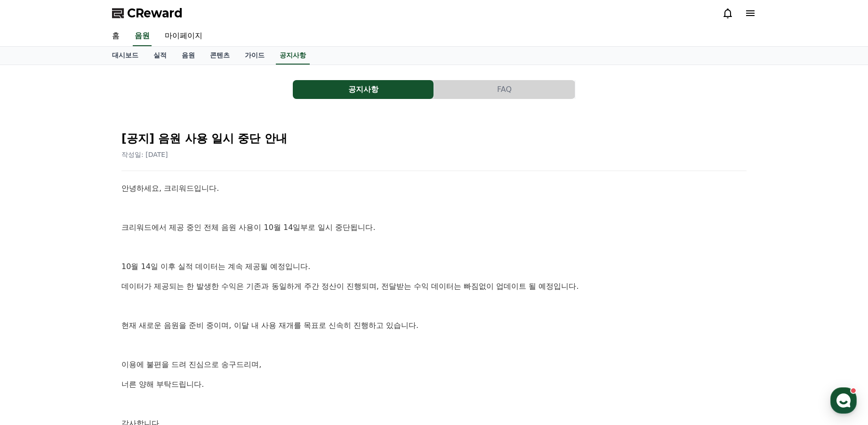  Describe the element at coordinates (434, 189) in the screenshot. I see `p: 안녕하세요, 크리워드입니다.` at that location.